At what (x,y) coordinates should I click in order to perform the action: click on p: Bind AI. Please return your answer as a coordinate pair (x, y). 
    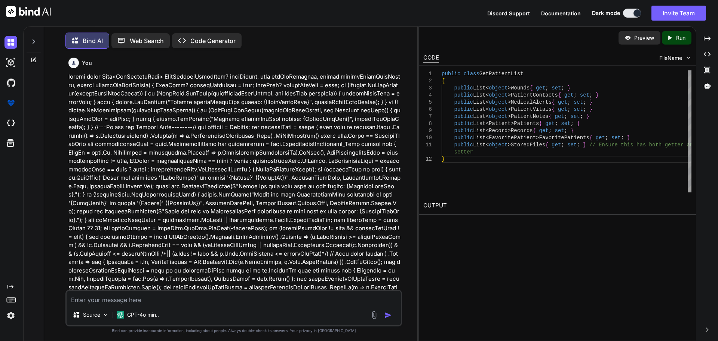
    Looking at the image, I should click on (93, 41).